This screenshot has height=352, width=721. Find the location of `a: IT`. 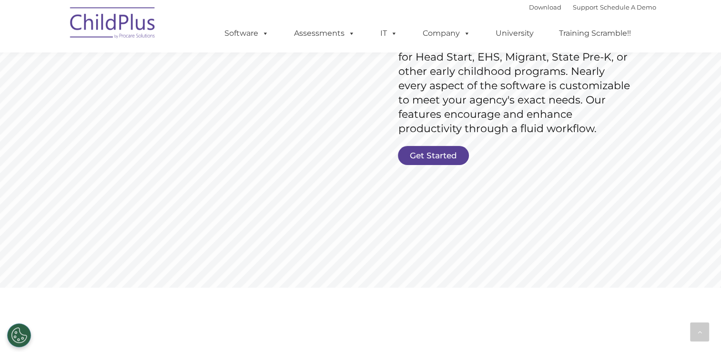

a: IT is located at coordinates (389, 33).